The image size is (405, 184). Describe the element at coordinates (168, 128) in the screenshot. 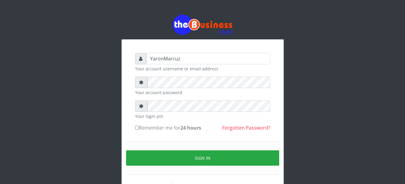

I see `label: Remember me for` at that location.